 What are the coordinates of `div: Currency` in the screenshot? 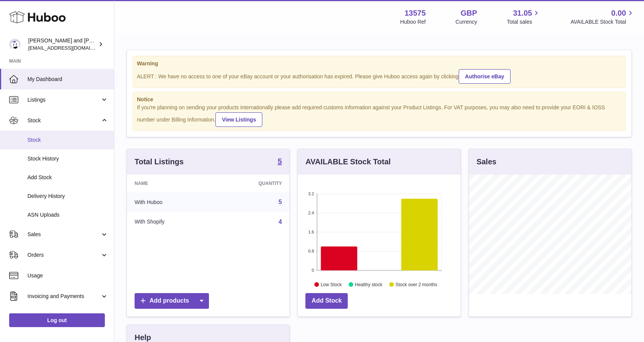 It's located at (466, 22).